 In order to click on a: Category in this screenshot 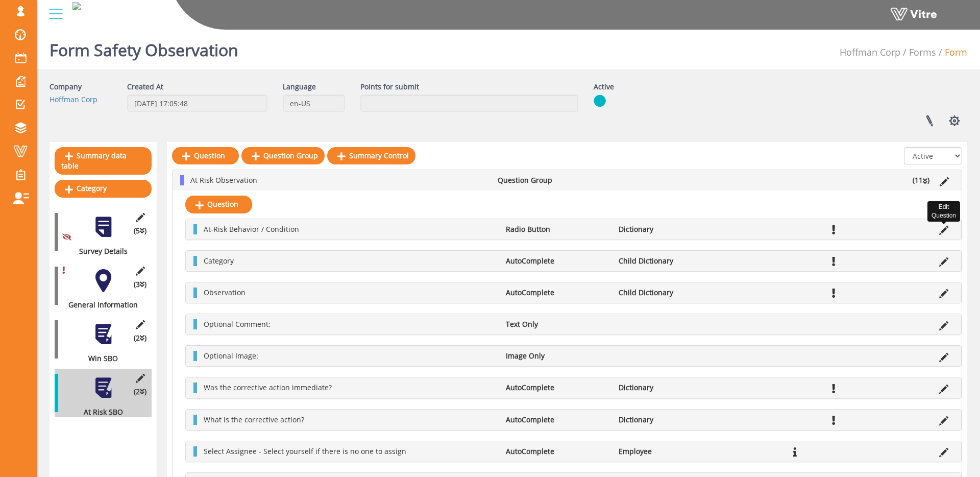, I will do `click(103, 189)`.